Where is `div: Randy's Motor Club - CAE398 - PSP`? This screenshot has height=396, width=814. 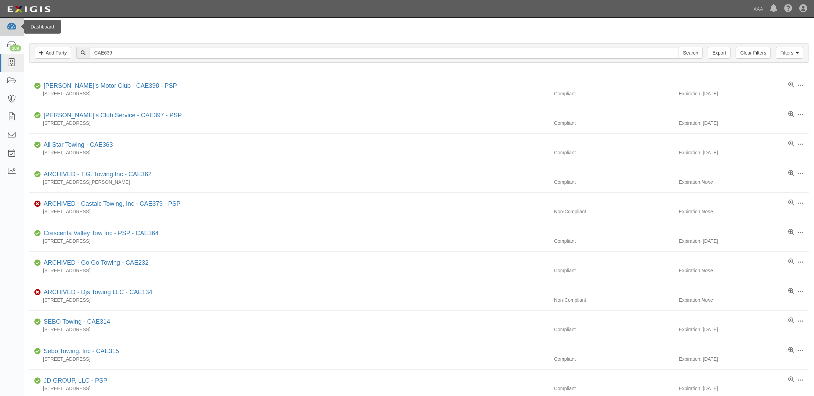 div: Randy's Motor Club - CAE398 - PSP is located at coordinates (109, 86).